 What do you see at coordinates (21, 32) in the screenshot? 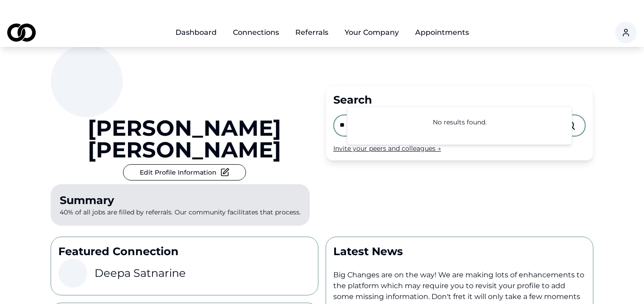
I see `img: logo` at bounding box center [21, 32].